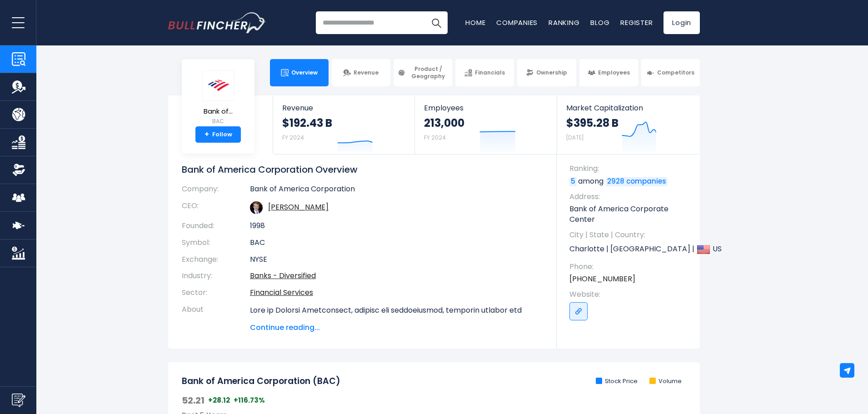 This screenshot has width=868, height=414. I want to click on td: 1998, so click(397, 226).